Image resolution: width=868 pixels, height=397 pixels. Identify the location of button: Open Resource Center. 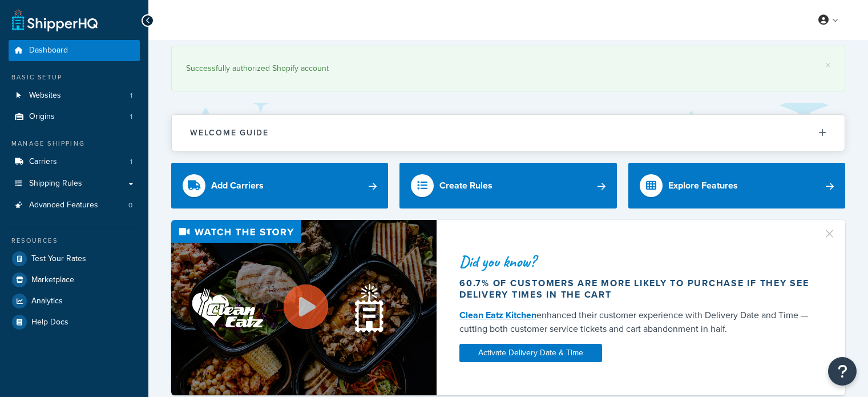
(842, 371).